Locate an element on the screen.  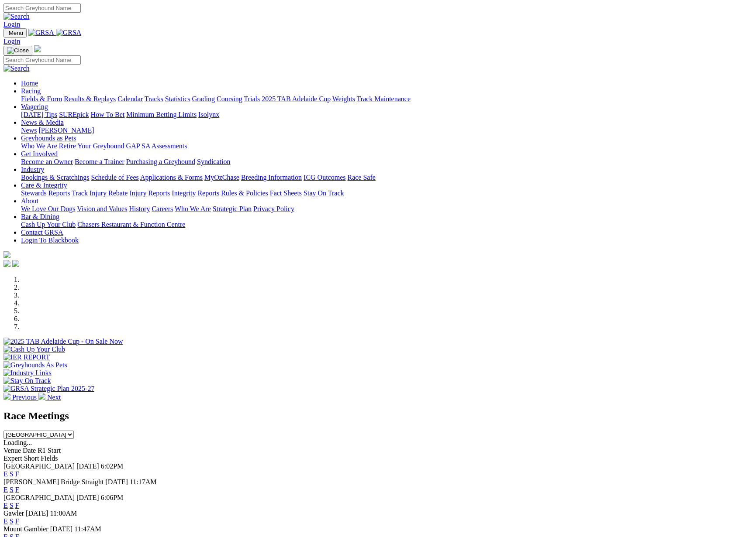
a: Greyhounds as Pets is located at coordinates (49, 138).